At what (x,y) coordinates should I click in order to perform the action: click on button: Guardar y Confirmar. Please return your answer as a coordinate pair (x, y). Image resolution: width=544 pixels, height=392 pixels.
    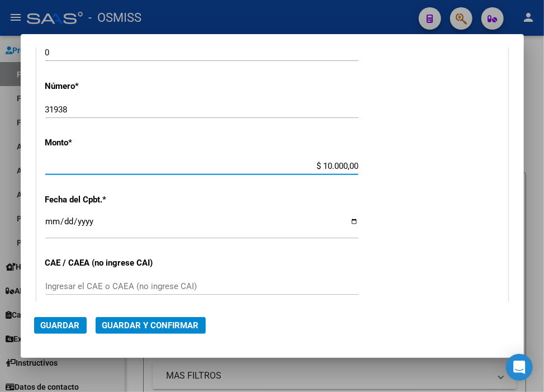
    Looking at the image, I should click on (150, 325).